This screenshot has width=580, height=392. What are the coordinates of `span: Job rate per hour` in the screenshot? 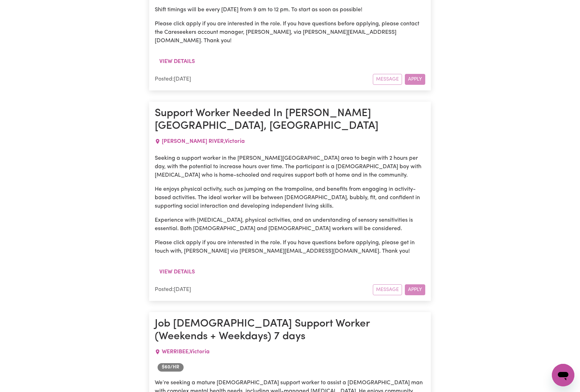 It's located at (171, 367).